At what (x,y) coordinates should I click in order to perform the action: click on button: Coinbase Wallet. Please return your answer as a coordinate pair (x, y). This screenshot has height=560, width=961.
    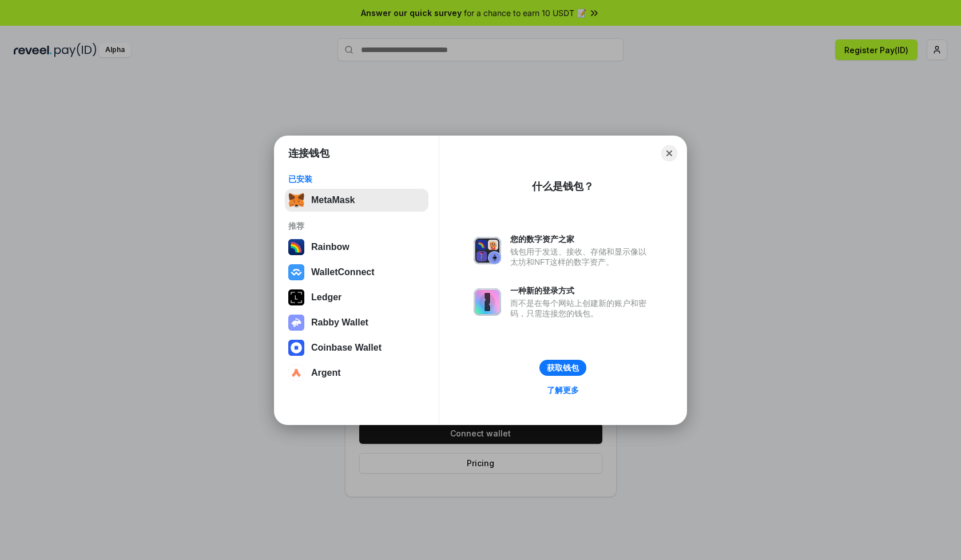
    Looking at the image, I should click on (356, 348).